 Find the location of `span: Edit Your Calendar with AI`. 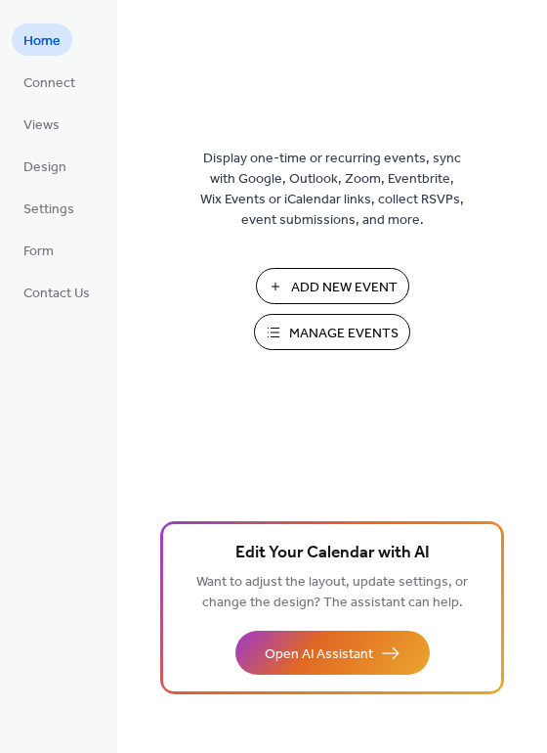

span: Edit Your Calendar with AI is located at coordinates (332, 553).